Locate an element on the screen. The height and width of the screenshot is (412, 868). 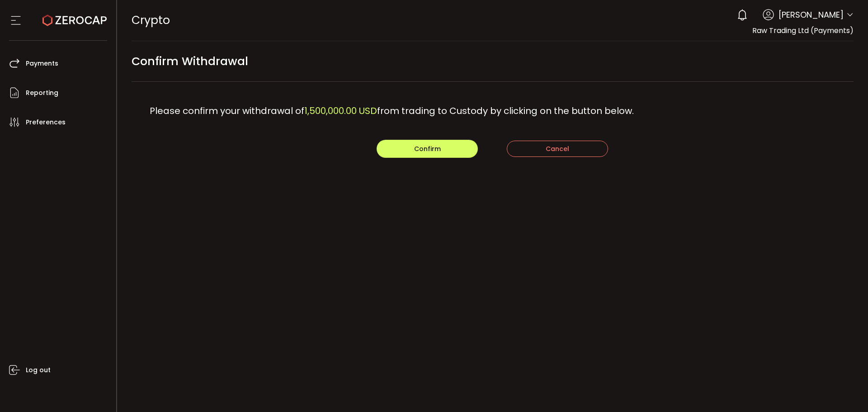
button: Cancel is located at coordinates (558, 149).